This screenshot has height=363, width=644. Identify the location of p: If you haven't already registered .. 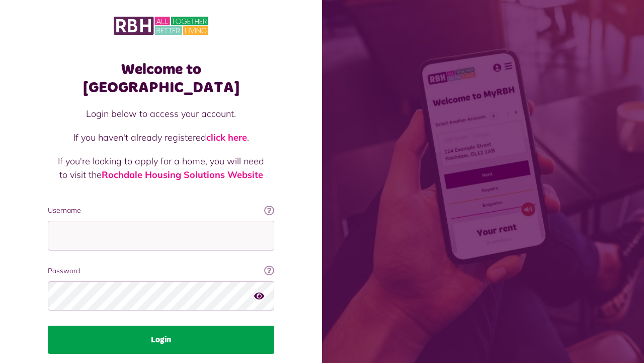
(161, 137).